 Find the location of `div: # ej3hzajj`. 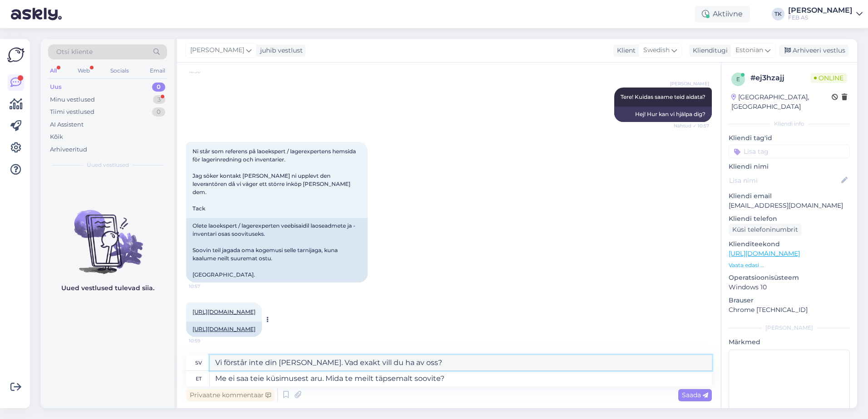

div: # ej3hzajj is located at coordinates (780, 78).